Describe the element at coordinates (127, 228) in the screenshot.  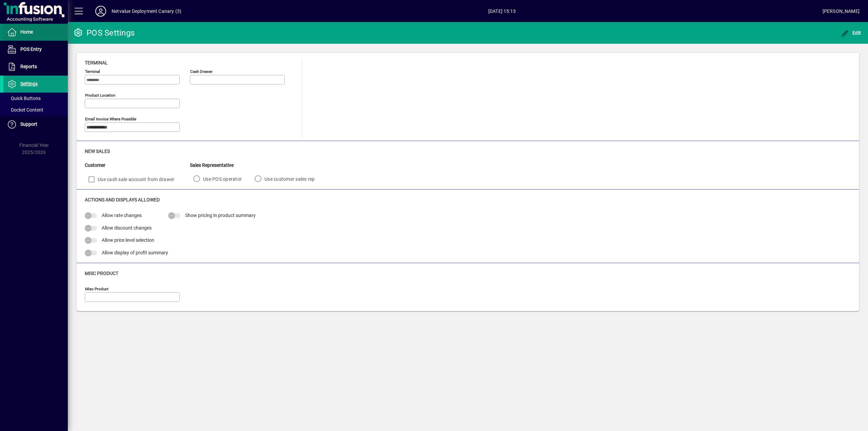
I see `span: Allow discount changes` at that location.